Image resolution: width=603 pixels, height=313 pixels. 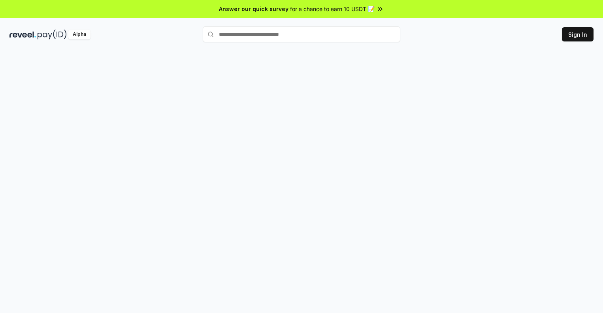 I want to click on div: Alpha, so click(x=79, y=34).